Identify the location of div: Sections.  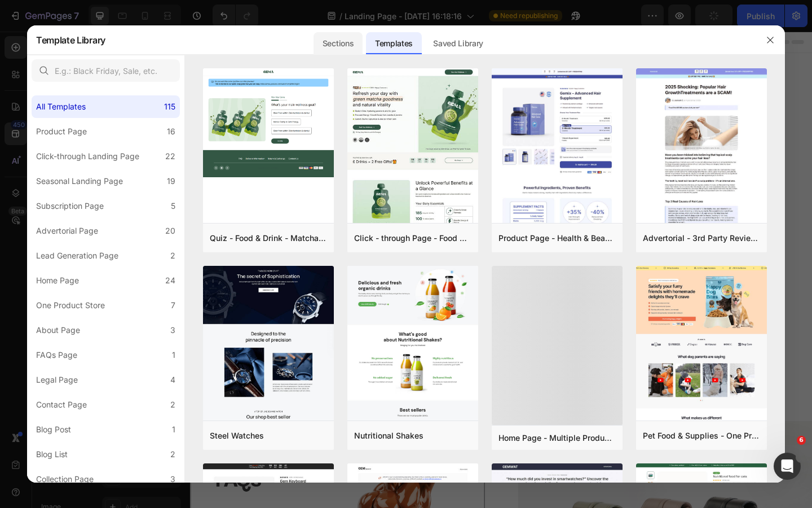
(338, 44).